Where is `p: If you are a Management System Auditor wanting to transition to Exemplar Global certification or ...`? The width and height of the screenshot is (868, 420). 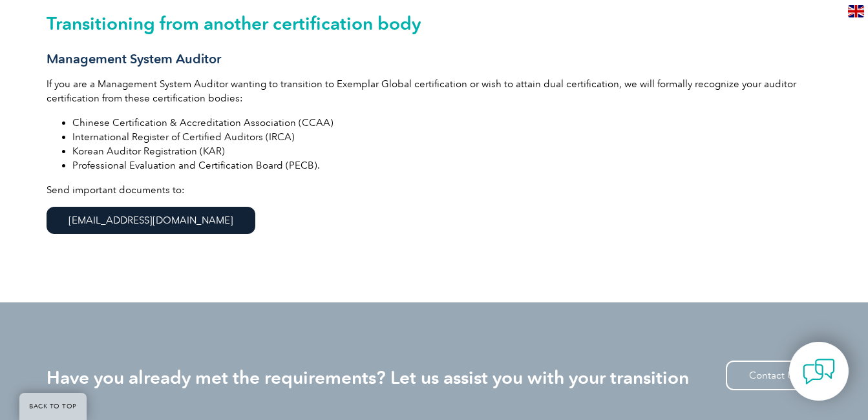
p: If you are a Management System Auditor wanting to transition to Exemplar Global certification or ... is located at coordinates (434, 91).